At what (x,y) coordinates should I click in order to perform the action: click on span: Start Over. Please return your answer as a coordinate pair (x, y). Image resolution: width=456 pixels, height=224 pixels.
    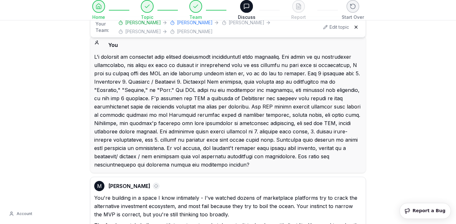
    Looking at the image, I should click on (353, 17).